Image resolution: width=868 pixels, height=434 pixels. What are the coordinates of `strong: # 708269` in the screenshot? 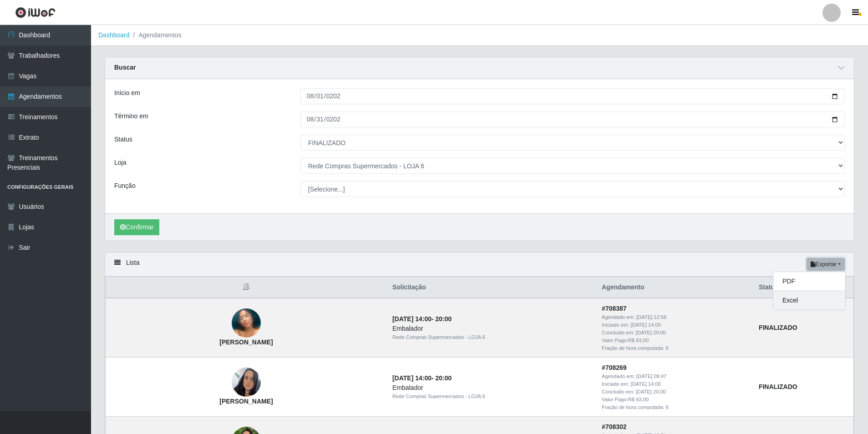 It's located at (614, 367).